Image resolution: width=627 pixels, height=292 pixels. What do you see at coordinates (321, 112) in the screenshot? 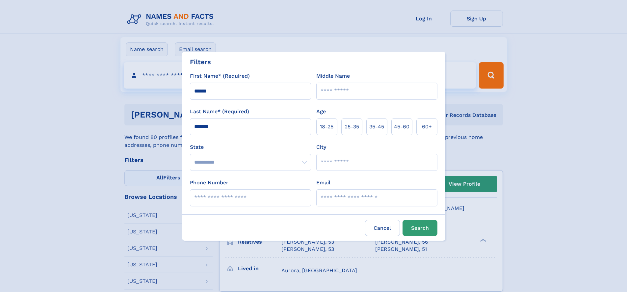
I see `label: Age` at bounding box center [321, 112].